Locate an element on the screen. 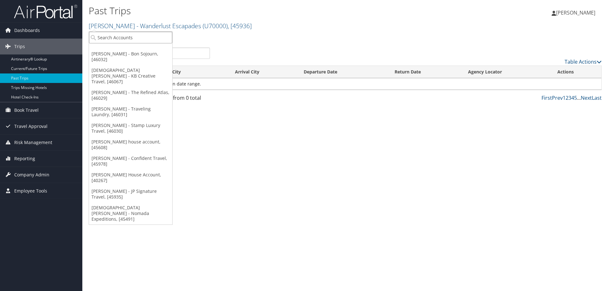 The height and width of the screenshot is (291, 608). h1: Past Trips is located at coordinates (260, 11).